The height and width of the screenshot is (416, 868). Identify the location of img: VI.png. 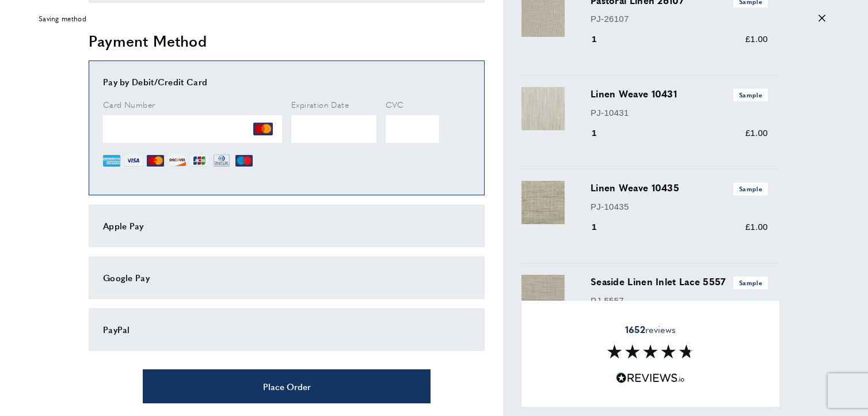
(133, 161).